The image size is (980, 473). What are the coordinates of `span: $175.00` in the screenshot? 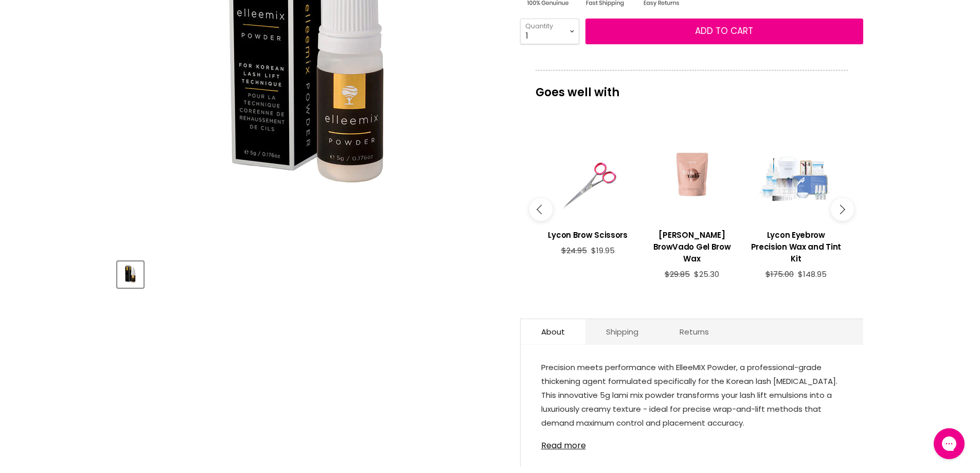 It's located at (779, 274).